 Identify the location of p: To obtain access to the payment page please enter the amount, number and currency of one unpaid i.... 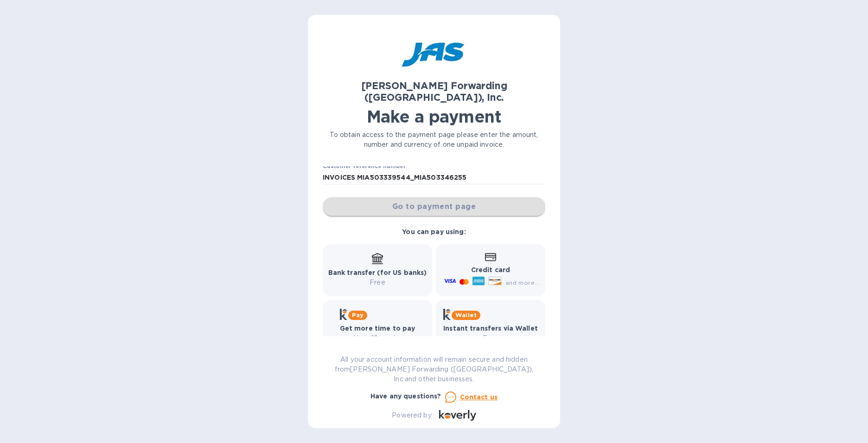
(434, 140).